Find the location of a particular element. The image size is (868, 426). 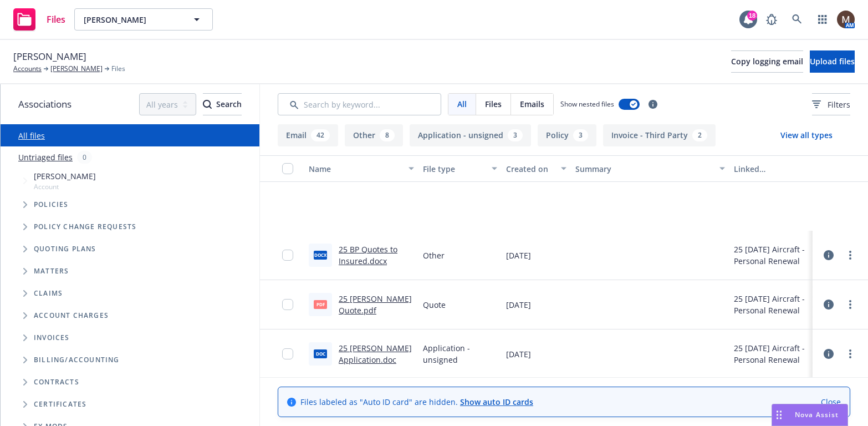

div: Summary is located at coordinates (644, 169).